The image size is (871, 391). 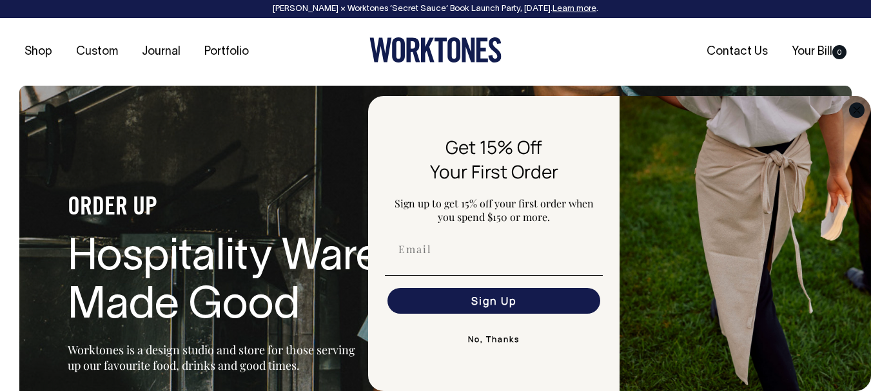 I want to click on div: FLYOUT Form, so click(x=619, y=244).